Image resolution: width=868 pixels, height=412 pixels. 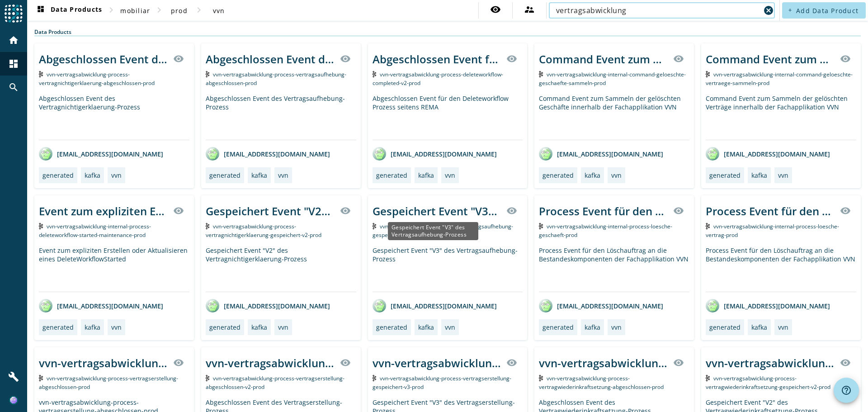 What do you see at coordinates (442, 383) in the screenshot?
I see `span: Kafka Topic: vvn-vertragsabwicklung-process-vertragserstellung-gespeichert-v3-prod` at bounding box center [442, 383].